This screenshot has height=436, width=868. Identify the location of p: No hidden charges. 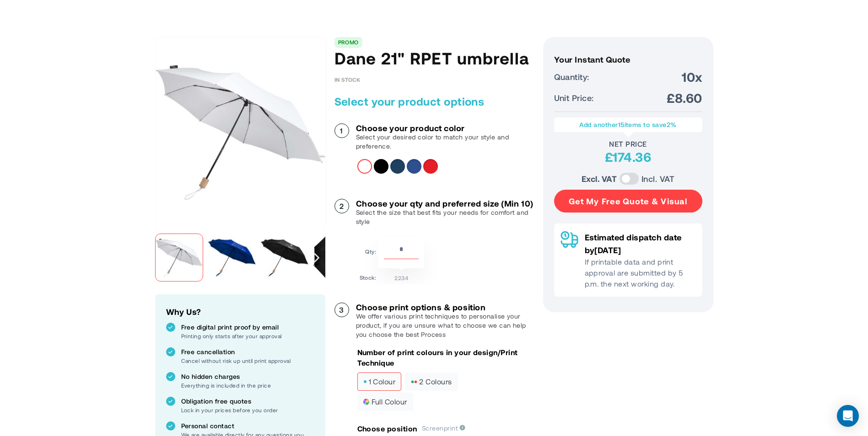
(248, 376).